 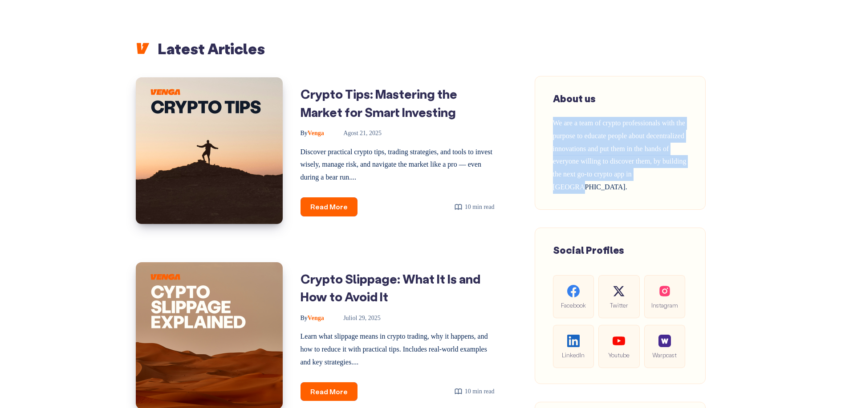 I want to click on span: Social Profiles, so click(x=588, y=250).